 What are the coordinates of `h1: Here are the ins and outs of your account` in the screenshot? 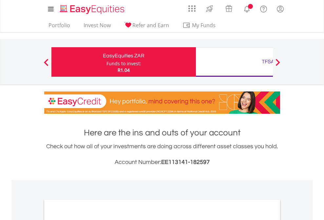 It's located at (162, 133).